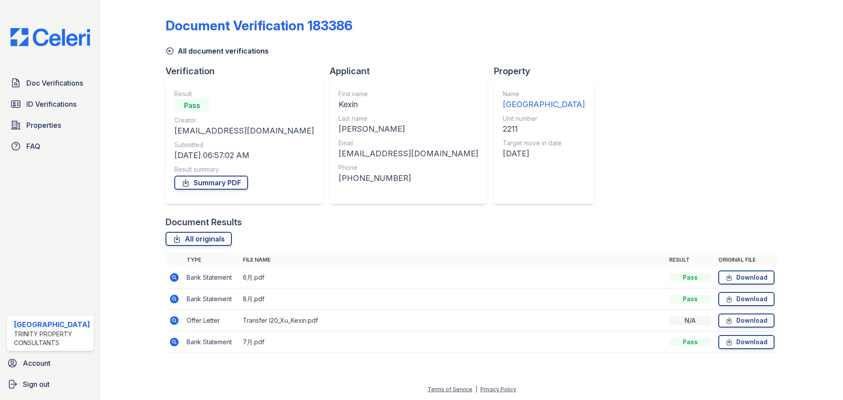 This screenshot has width=843, height=400. Describe the element at coordinates (544, 94) in the screenshot. I see `div: Name` at that location.